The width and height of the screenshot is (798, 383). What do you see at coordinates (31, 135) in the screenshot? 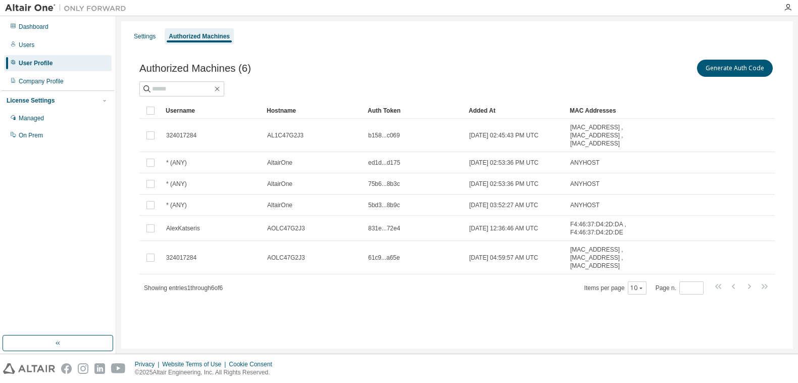
I see `div: On Prem` at bounding box center [31, 135].